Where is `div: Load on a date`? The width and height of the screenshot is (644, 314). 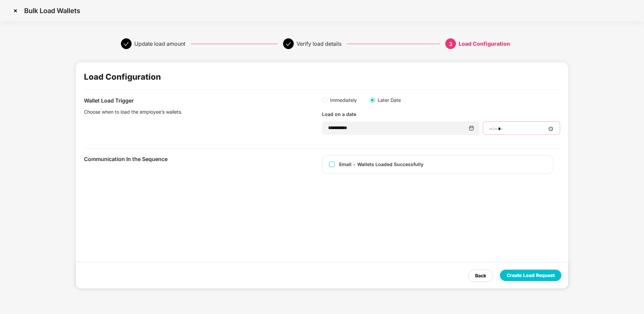
div: Load on a date is located at coordinates (441, 114).